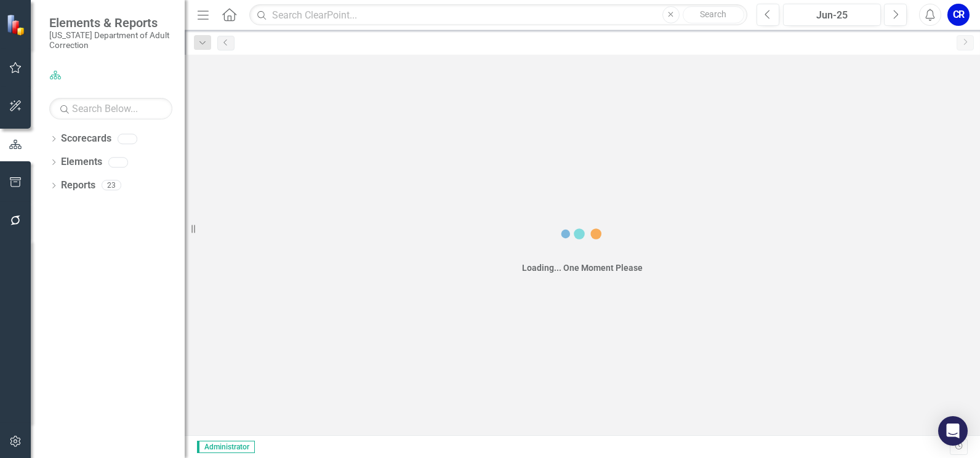  Describe the element at coordinates (831, 15) in the screenshot. I see `div: Jun-25` at that location.